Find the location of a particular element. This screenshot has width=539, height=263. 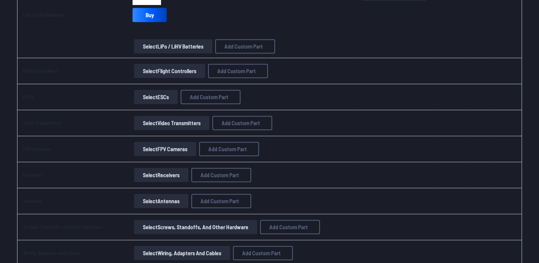

a: Flight Controllers is located at coordinates (40, 71).